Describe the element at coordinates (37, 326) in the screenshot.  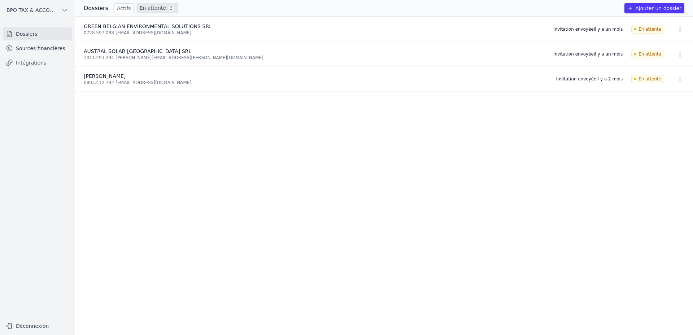
I see `button: Déconnexion` at that location.